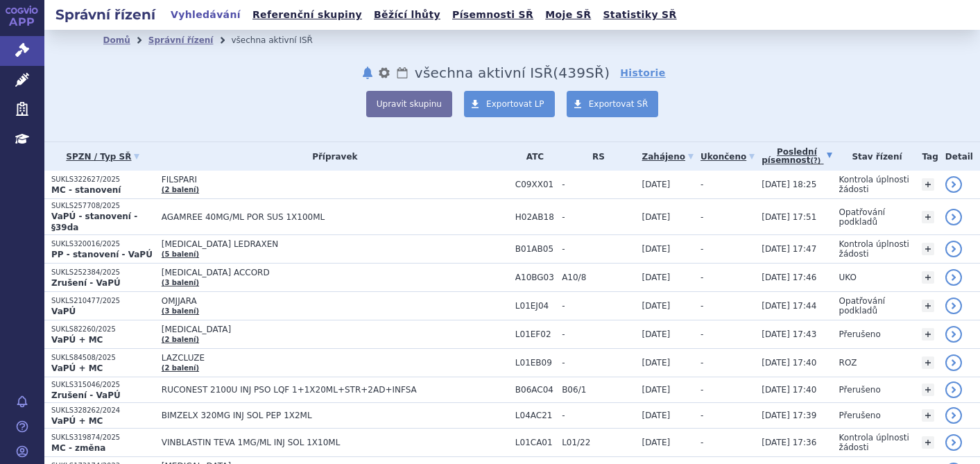 This screenshot has width=980, height=464. I want to click on button: nastavení, so click(385, 72).